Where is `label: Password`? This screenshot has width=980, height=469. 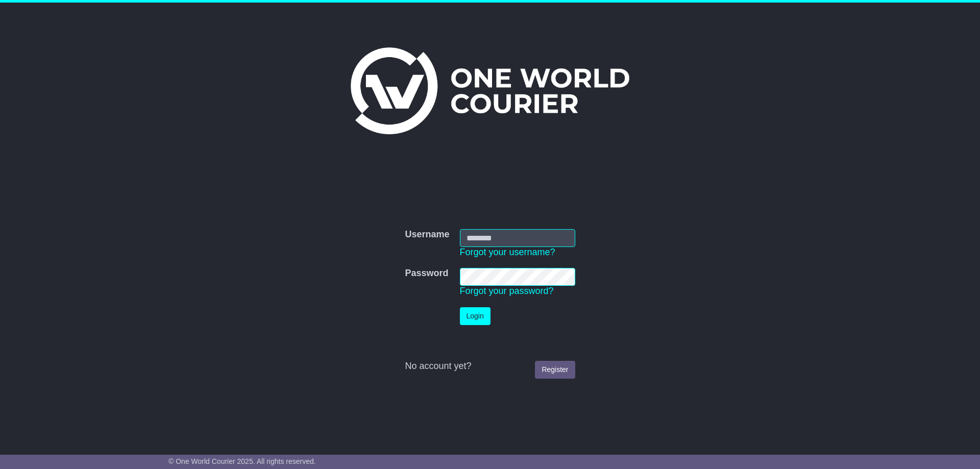
label: Password is located at coordinates (426, 274).